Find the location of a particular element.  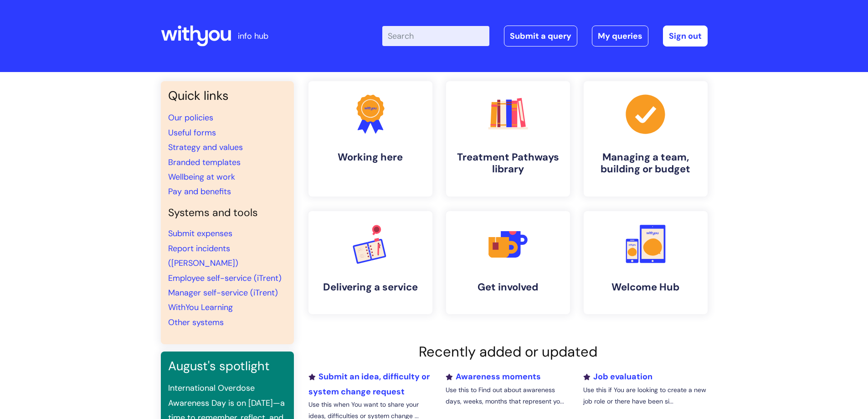

h3: Quick links is located at coordinates (227, 96).